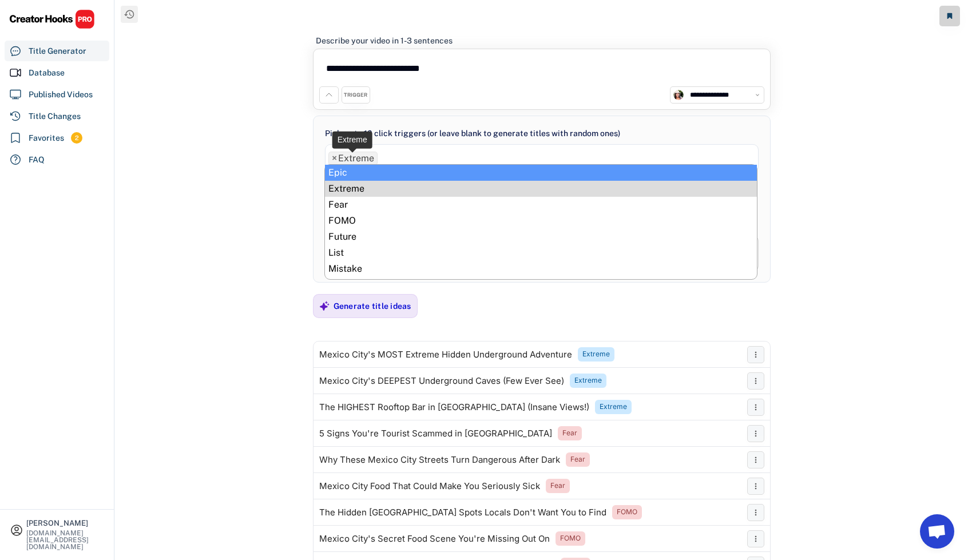 The image size is (968, 560). What do you see at coordinates (47, 72) in the screenshot?
I see `div: Database` at bounding box center [47, 72].